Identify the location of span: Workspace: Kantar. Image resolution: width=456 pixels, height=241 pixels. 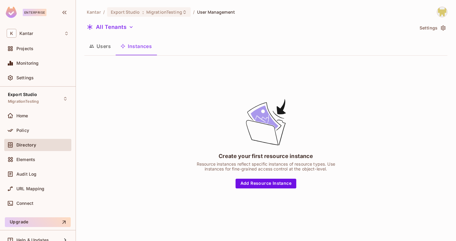
(26, 33).